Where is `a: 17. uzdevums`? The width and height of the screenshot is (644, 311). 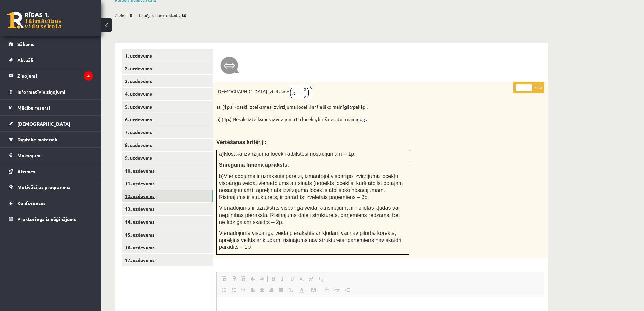 a: 17. uzdevums is located at coordinates (167, 260).